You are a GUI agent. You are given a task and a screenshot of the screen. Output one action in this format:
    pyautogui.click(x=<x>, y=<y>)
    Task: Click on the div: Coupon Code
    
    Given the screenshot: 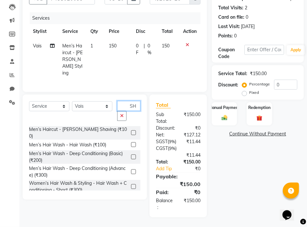 What is the action you would take?
    pyautogui.click(x=231, y=53)
    